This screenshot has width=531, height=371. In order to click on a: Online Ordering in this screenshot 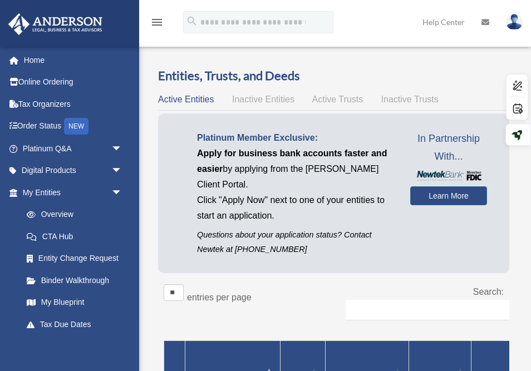, I will do `click(73, 82)`.